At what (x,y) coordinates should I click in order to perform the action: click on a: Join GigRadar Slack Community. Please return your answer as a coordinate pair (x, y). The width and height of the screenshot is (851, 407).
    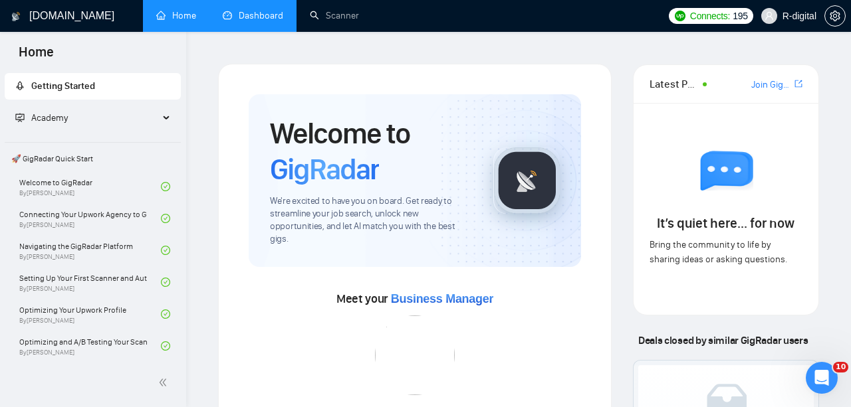
    Looking at the image, I should click on (771, 85).